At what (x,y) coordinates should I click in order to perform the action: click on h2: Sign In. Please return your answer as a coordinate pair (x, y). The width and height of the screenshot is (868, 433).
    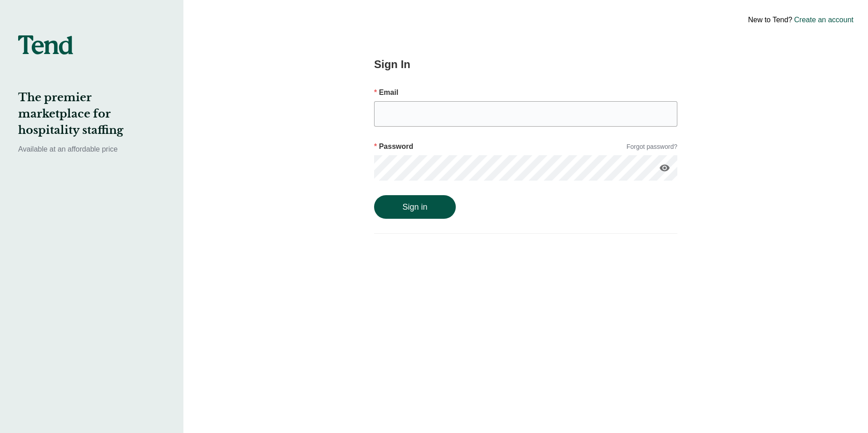
    Looking at the image, I should click on (526, 65).